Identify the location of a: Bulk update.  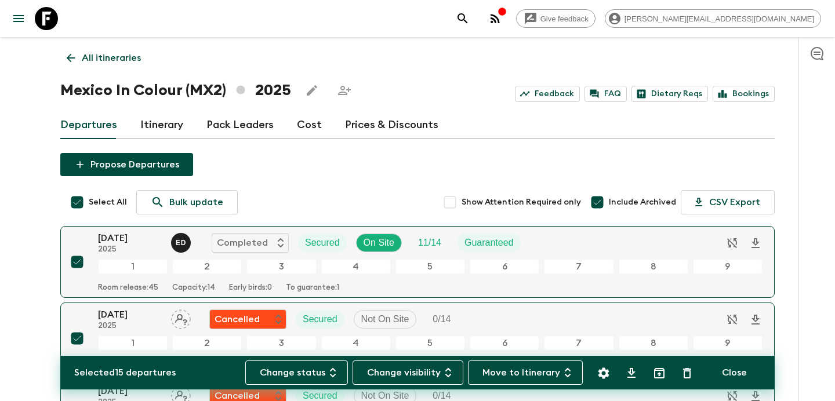
(187, 202).